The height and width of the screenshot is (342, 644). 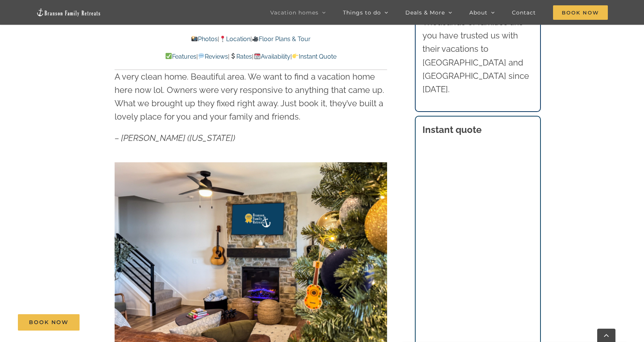 What do you see at coordinates (204, 39) in the screenshot?
I see `a: Photos` at bounding box center [204, 39].